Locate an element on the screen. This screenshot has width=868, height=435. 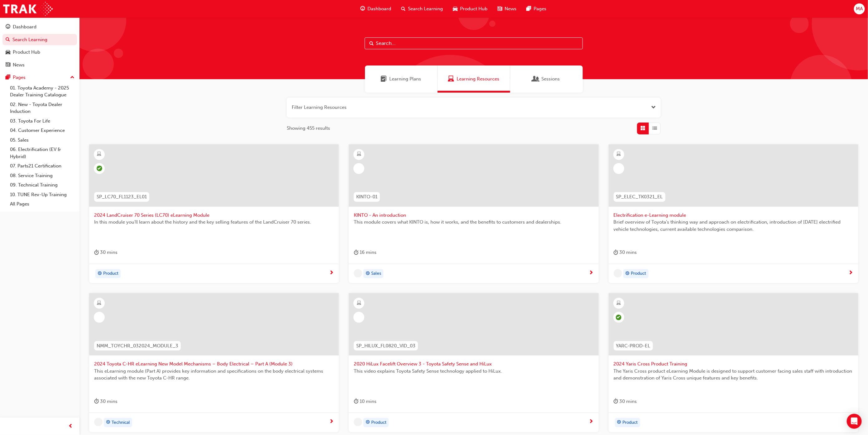
a: Trak is located at coordinates (28, 9).